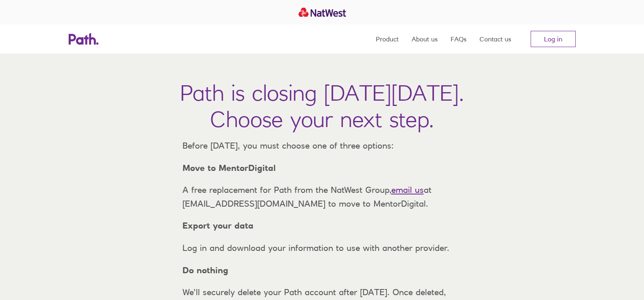  What do you see at coordinates (322, 248) in the screenshot?
I see `p: Log in and download your information to use with another provider.` at bounding box center [322, 248].